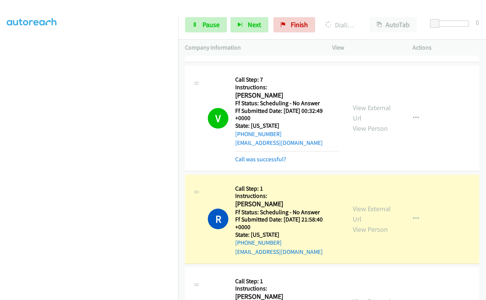  I want to click on a: Finish, so click(294, 25).